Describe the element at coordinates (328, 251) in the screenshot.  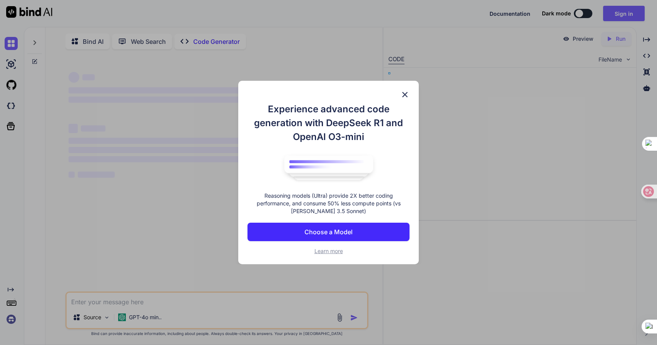
I see `span: Learn more` at that location.